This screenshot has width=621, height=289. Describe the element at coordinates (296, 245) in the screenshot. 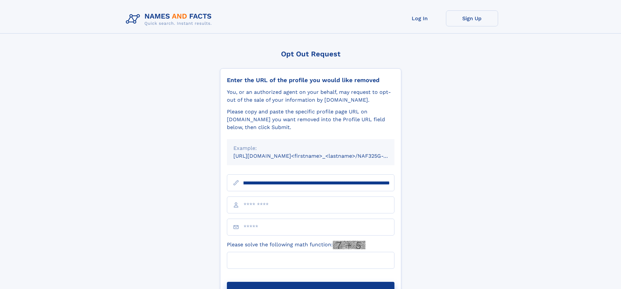

I see `label: Please solve the following math function:` at that location.